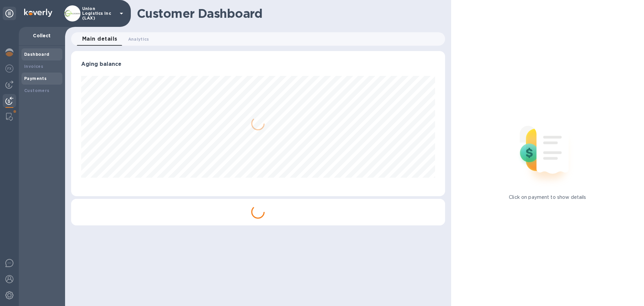 The image size is (644, 306). Describe the element at coordinates (34, 66) in the screenshot. I see `b: Invoices` at that location.